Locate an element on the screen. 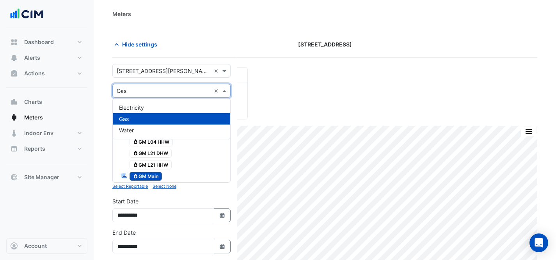 The image size is (556, 260). span: Charts is located at coordinates (33, 102).